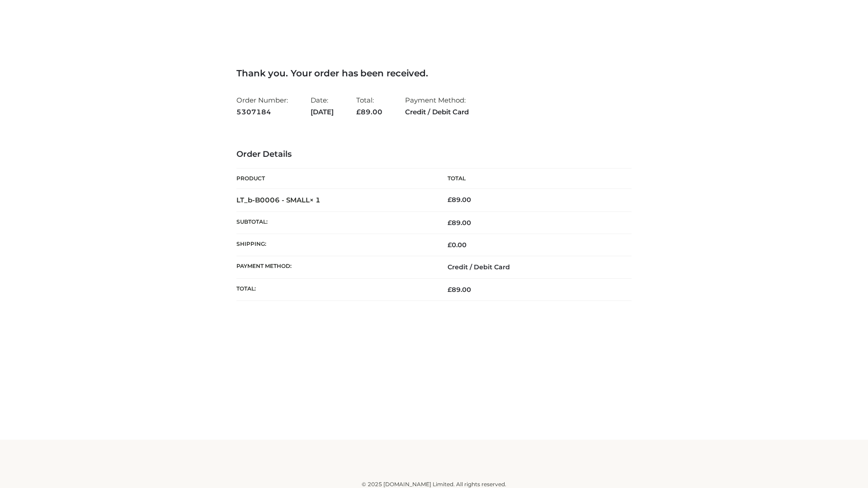 This screenshot has width=868, height=488. What do you see at coordinates (315, 200) in the screenshot?
I see `strong: × 1` at bounding box center [315, 200].